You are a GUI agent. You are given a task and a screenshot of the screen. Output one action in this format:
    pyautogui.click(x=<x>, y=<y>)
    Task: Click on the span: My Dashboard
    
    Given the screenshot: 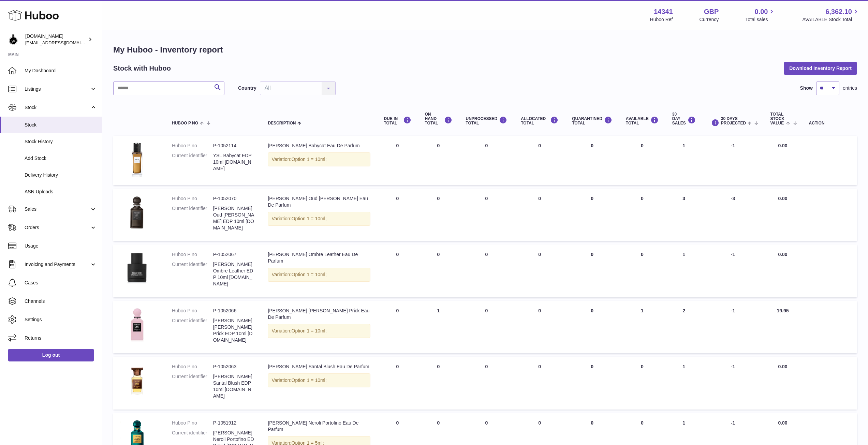 What is the action you would take?
    pyautogui.click(x=61, y=70)
    